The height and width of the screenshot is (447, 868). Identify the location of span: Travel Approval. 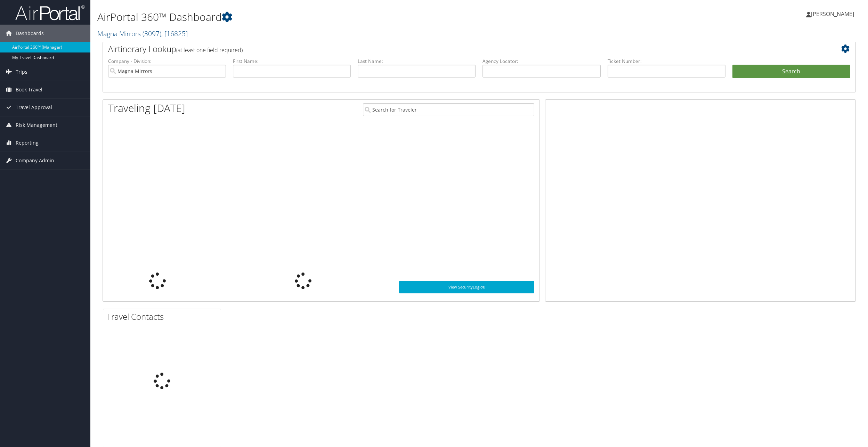
(34, 107).